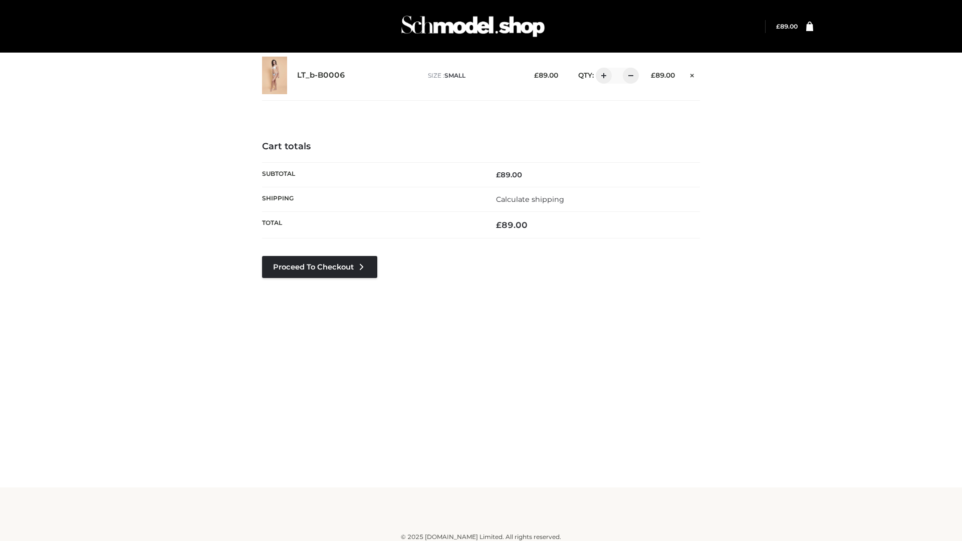 The width and height of the screenshot is (962, 541). Describe the element at coordinates (371, 199) in the screenshot. I see `th: Shipping` at that location.